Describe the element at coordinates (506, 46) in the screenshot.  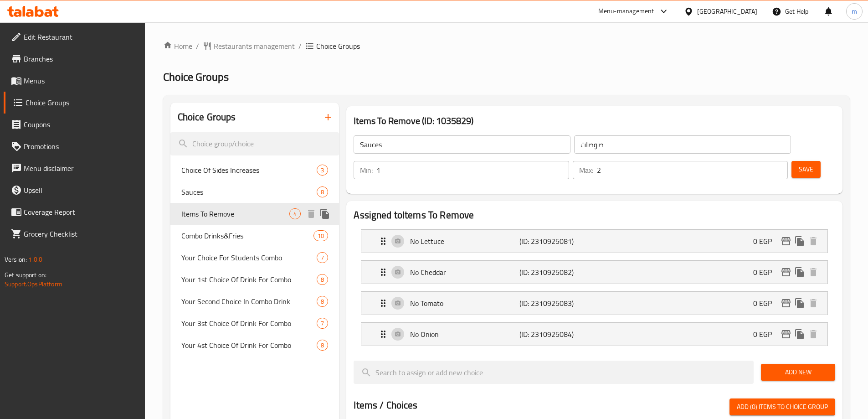
I see `nav: breadcrumb` at that location.